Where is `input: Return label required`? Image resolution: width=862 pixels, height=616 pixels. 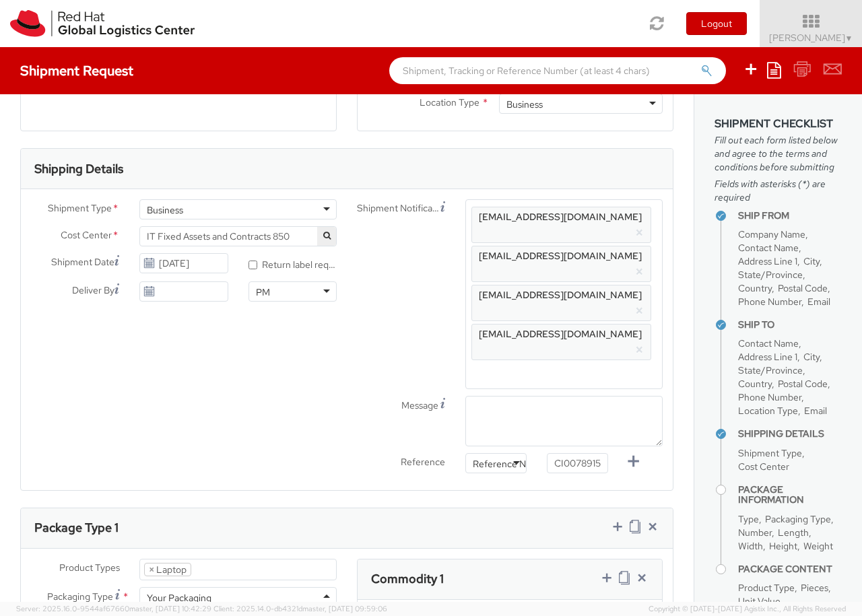
input: Return label required is located at coordinates (253, 264).